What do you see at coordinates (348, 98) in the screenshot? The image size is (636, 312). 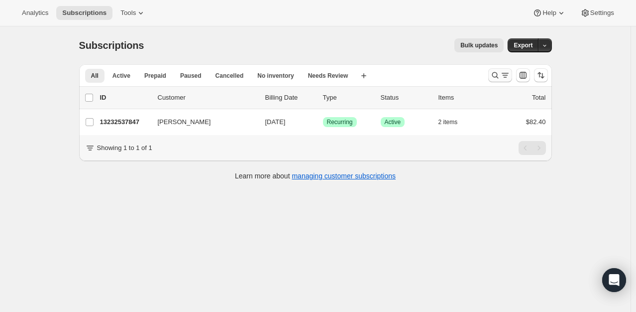 I see `div: Type` at bounding box center [348, 98].